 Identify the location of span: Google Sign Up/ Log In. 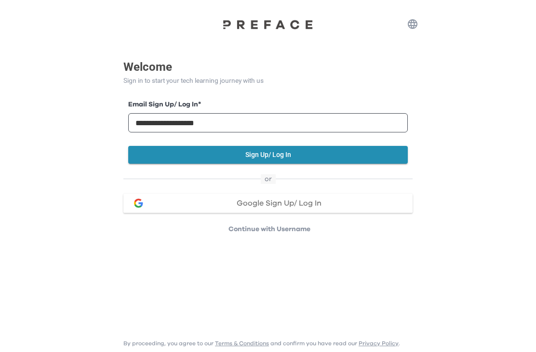
(279, 203).